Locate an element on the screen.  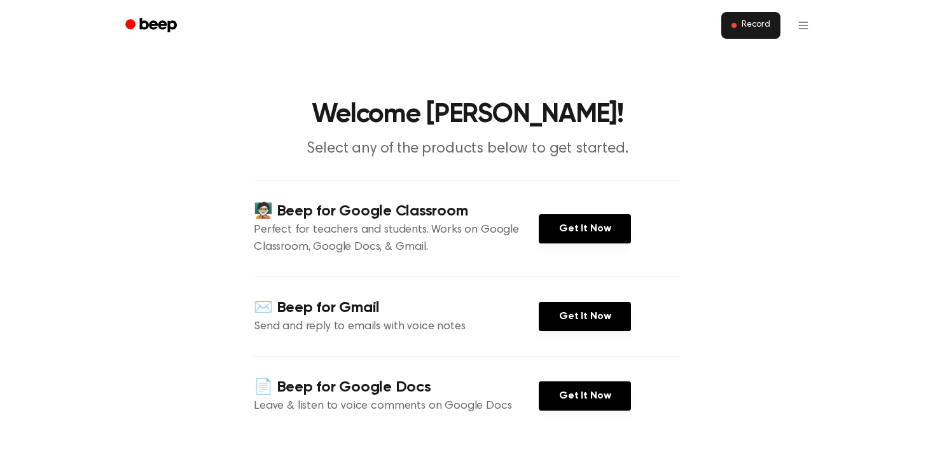
h4: 🧑🏻‍🏫 Beep for Google Classroom is located at coordinates (396, 211).